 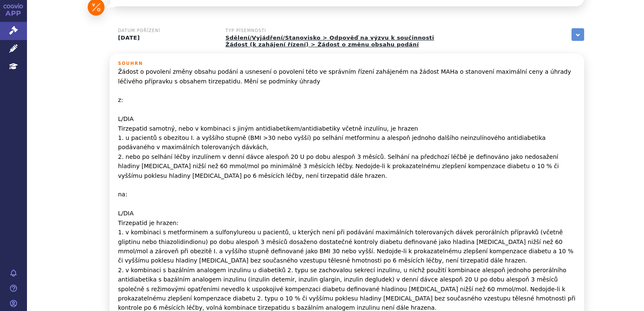 What do you see at coordinates (322, 44) in the screenshot?
I see `a: Žádost (k zahájení řízení) > Žádost o změnu obsahu podání` at bounding box center [322, 44].